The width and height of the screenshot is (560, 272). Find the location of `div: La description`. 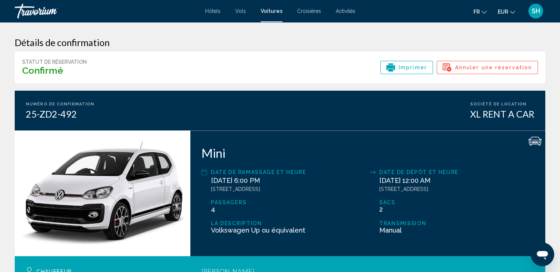

div: La description is located at coordinates (288, 223).